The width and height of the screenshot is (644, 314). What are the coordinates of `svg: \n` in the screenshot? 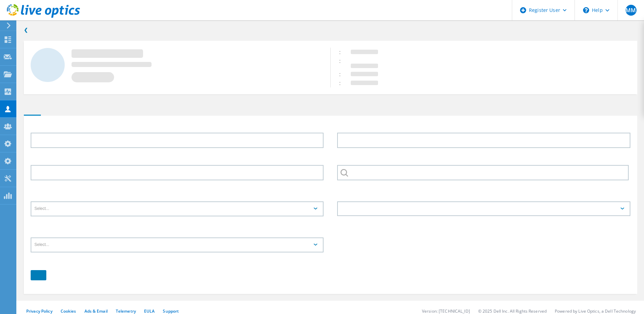 It's located at (586, 10).